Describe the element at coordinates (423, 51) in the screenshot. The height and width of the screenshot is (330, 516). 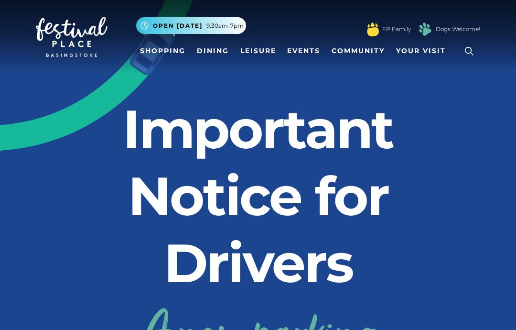
I see `a: Your Visit` at that location.